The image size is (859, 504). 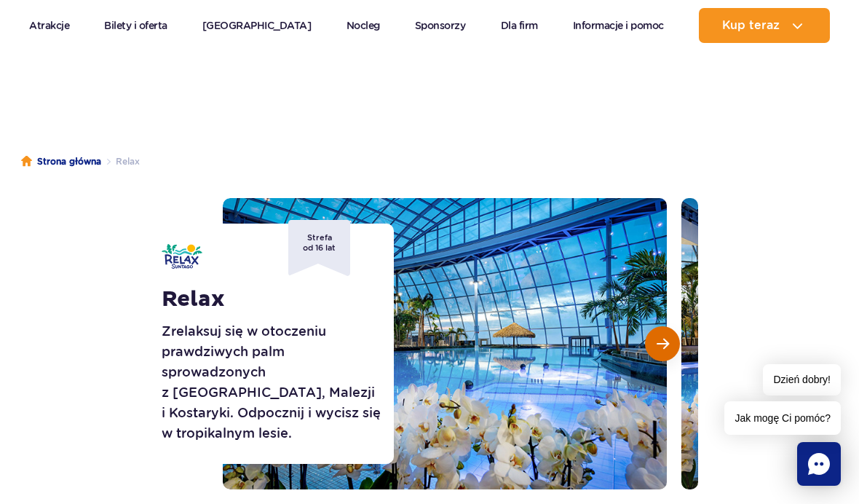 What do you see at coordinates (120, 161) in the screenshot?
I see `li: Relax` at bounding box center [120, 161].